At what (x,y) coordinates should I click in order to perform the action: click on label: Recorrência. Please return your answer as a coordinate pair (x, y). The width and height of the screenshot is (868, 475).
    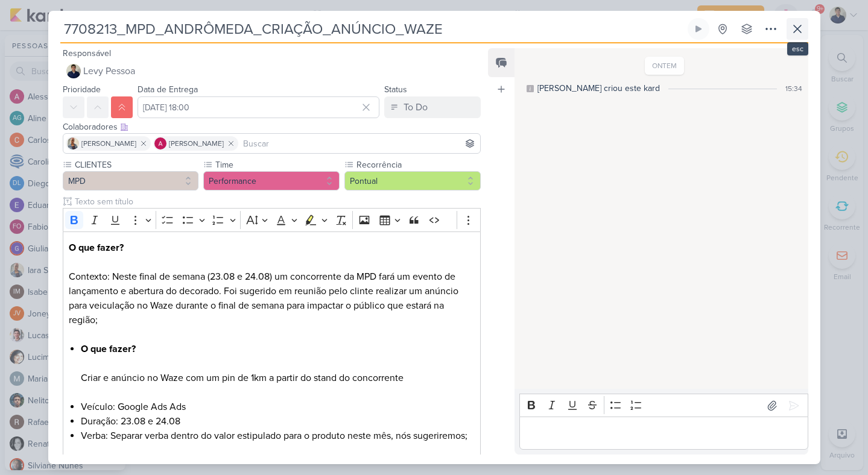
    Looking at the image, I should click on (418, 165).